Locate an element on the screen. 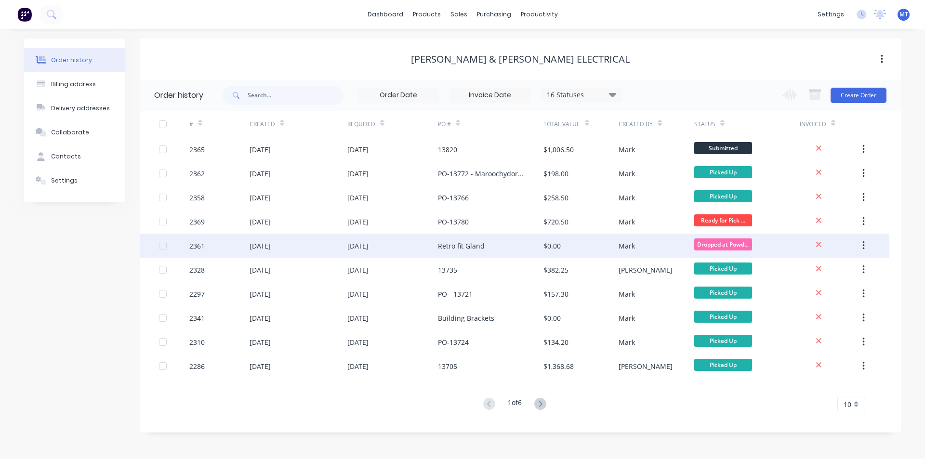 Image resolution: width=925 pixels, height=459 pixels. div: PO # is located at coordinates (490, 124).